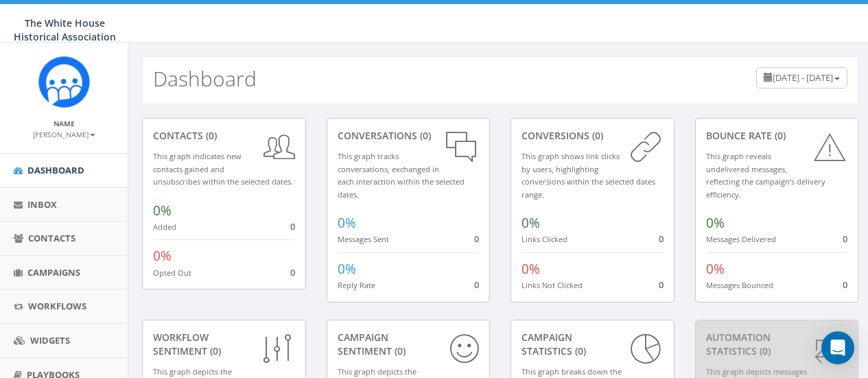 This screenshot has height=378, width=868. I want to click on span: Contacts, so click(51, 238).